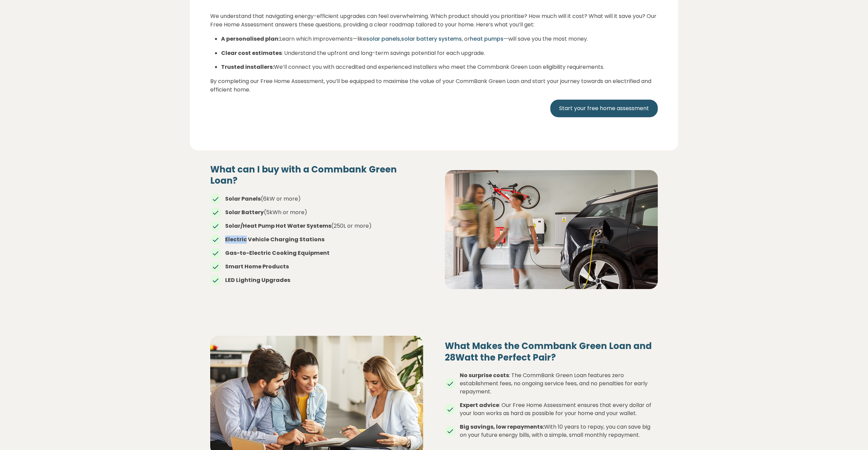 This screenshot has width=868, height=450. I want to click on strong: Solar/Heat Pump Hot Water Systems, so click(278, 226).